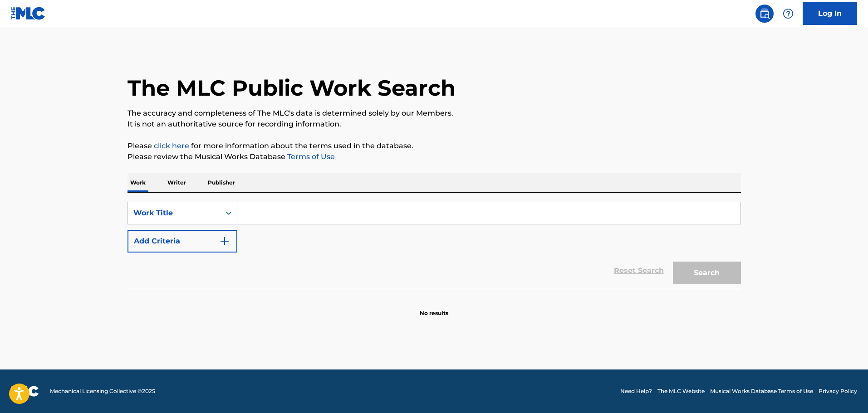  What do you see at coordinates (761, 391) in the screenshot?
I see `a: Musical Works Database Terms of Use` at bounding box center [761, 391].